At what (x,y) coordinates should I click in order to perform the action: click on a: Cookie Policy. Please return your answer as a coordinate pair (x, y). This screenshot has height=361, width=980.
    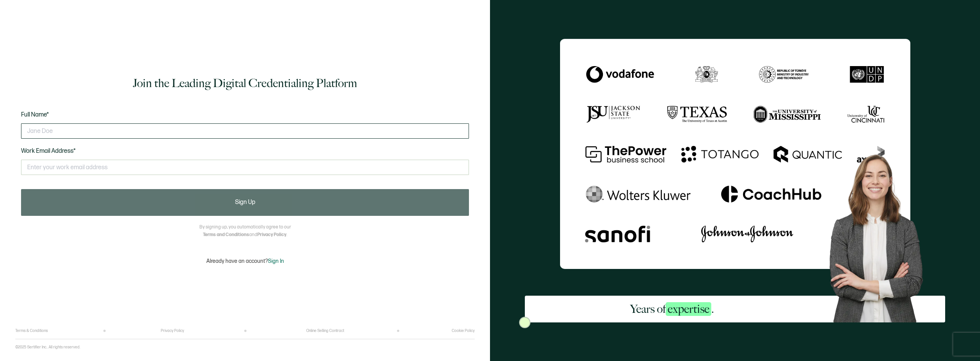
    Looking at the image, I should click on (463, 331).